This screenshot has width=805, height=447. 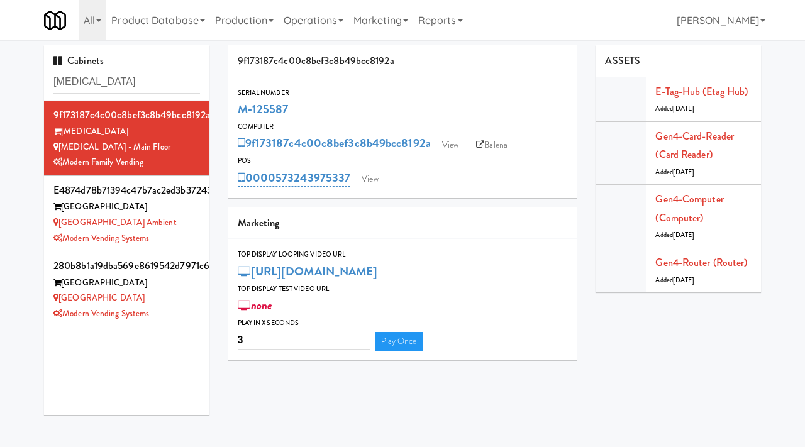 What do you see at coordinates (79, 60) in the screenshot?
I see `span: Cabinets` at bounding box center [79, 60].